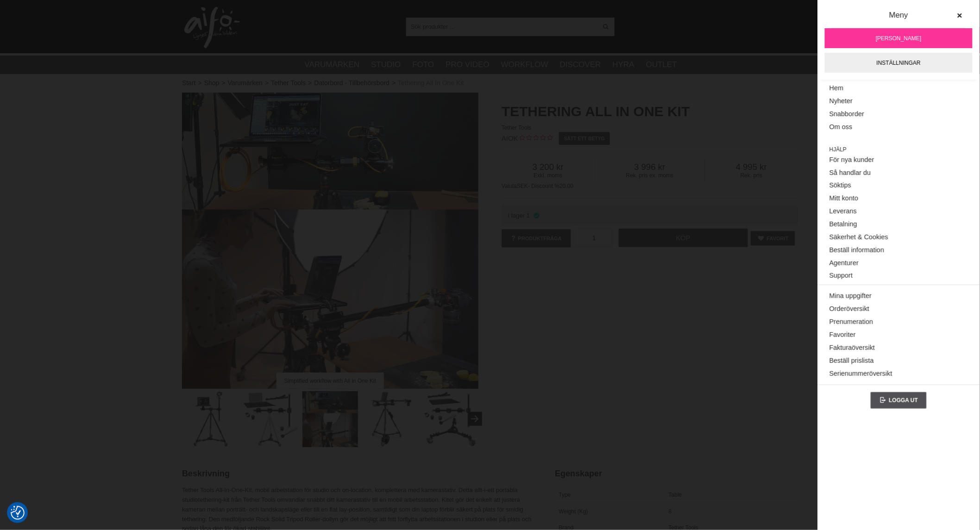 This screenshot has width=980, height=530. Describe the element at coordinates (423, 65) in the screenshot. I see `a: Foto` at that location.